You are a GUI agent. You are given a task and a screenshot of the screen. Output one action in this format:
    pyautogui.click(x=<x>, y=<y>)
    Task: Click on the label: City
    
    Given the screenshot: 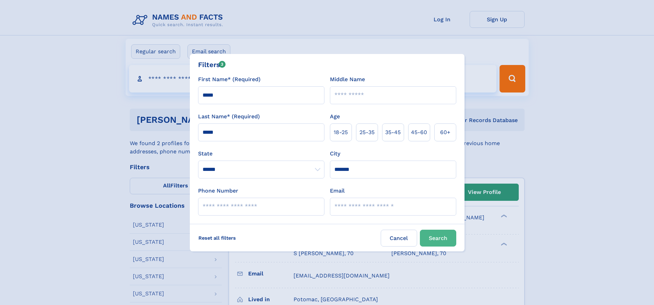 What is the action you would take?
    pyautogui.click(x=335, y=153)
    